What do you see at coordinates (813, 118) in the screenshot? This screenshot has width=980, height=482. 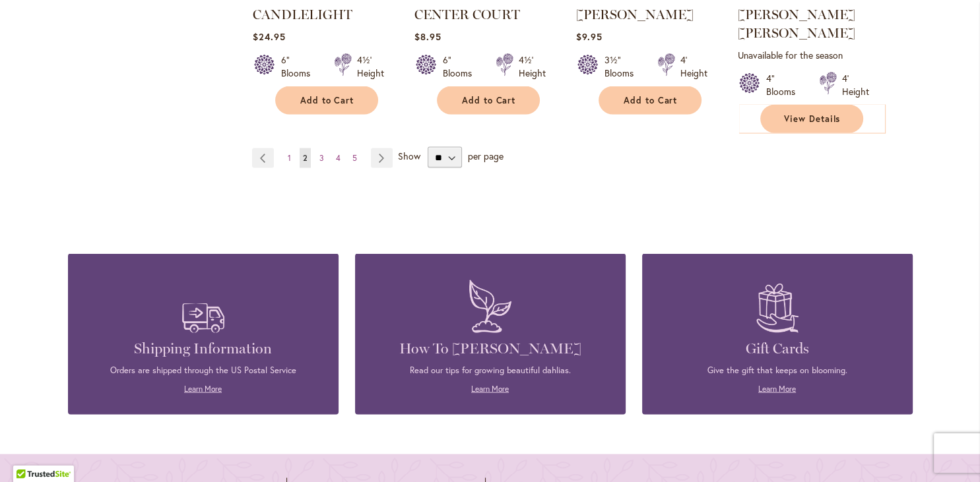 I see `span: View Details` at bounding box center [813, 118].